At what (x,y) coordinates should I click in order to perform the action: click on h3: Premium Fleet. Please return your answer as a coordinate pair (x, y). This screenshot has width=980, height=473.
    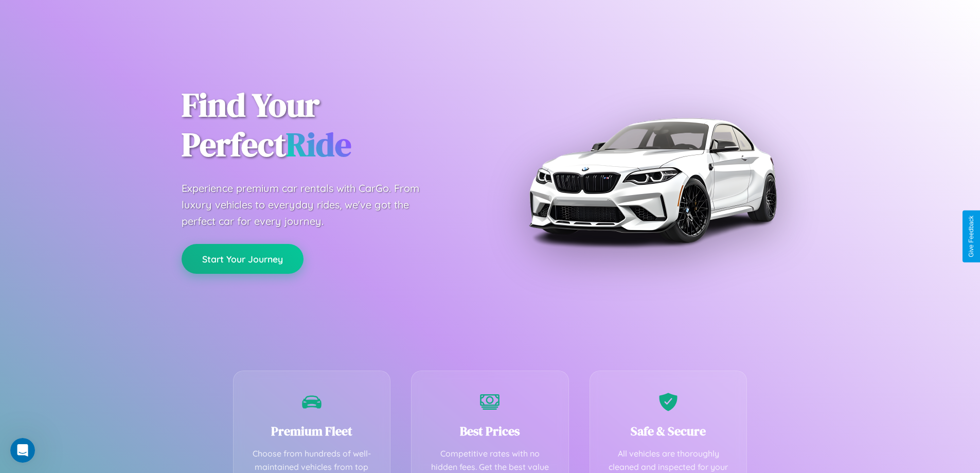
    Looking at the image, I should click on (312, 431).